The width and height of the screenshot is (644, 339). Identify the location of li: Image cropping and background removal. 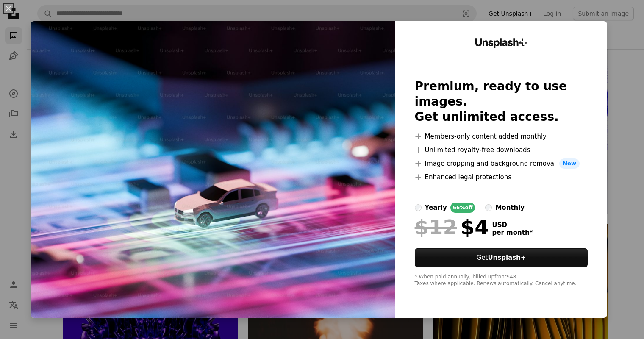
(501, 163).